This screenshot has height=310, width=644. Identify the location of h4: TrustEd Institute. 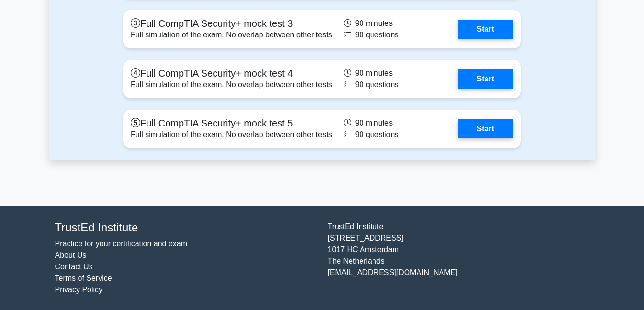
(186, 228).